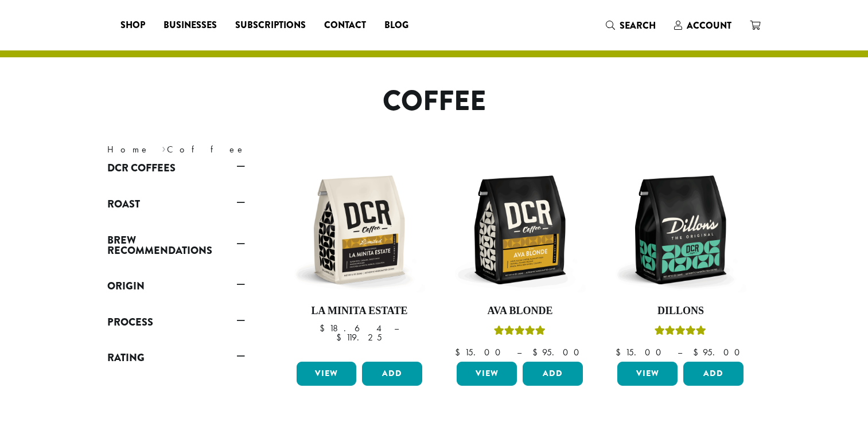  I want to click on bdi: 18.64, so click(351, 328).